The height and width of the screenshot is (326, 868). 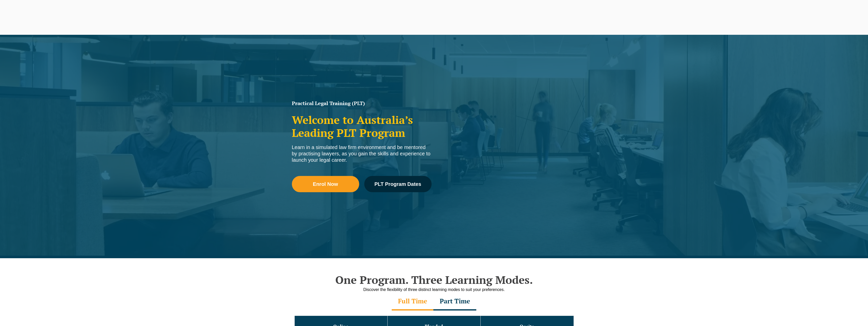 What do you see at coordinates (361, 103) in the screenshot?
I see `h1: Practical Legal Training (PLT)` at bounding box center [361, 103].